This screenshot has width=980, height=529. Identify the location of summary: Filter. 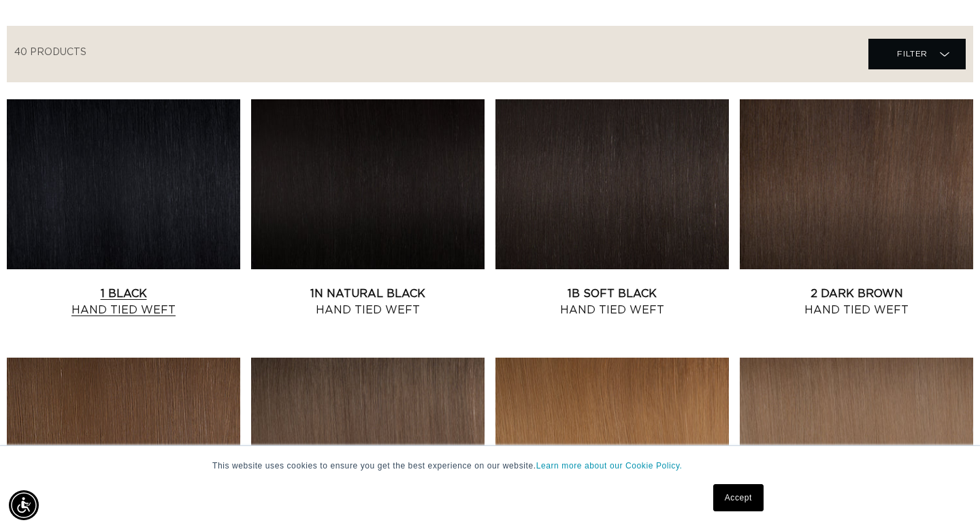
(917, 53).